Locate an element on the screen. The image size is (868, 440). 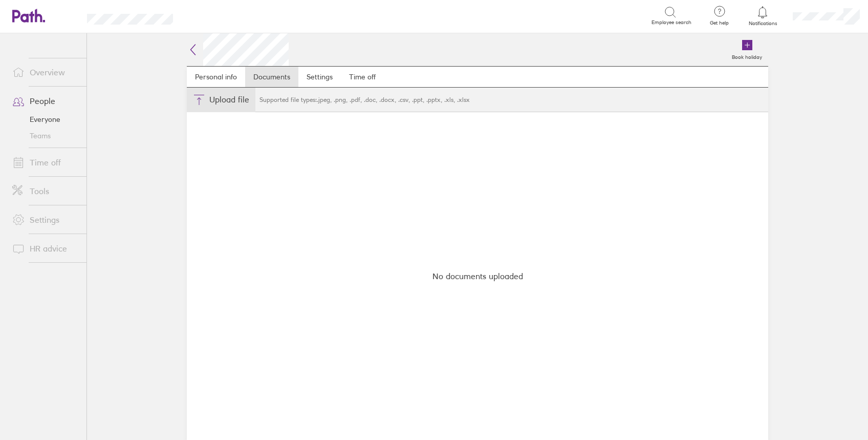
a: Personal info is located at coordinates (216, 77).